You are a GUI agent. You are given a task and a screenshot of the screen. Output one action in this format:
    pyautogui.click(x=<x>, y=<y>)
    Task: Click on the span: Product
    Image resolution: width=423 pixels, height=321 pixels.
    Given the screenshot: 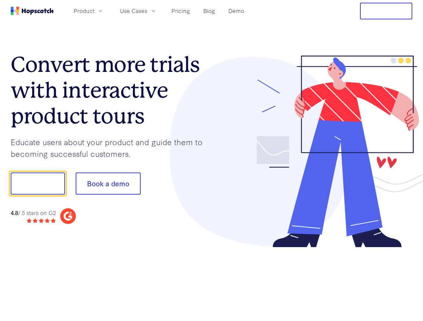 What is the action you would take?
    pyautogui.click(x=84, y=11)
    